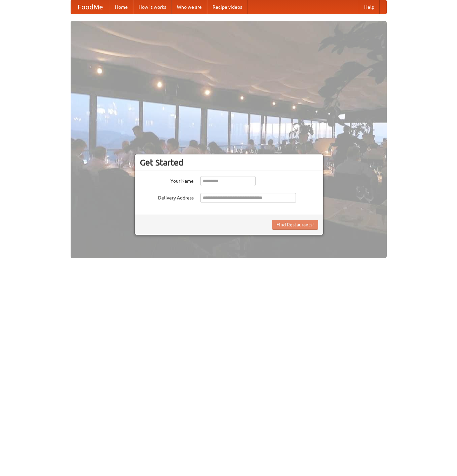  What do you see at coordinates (189, 7) in the screenshot?
I see `a: Who we are` at bounding box center [189, 7].